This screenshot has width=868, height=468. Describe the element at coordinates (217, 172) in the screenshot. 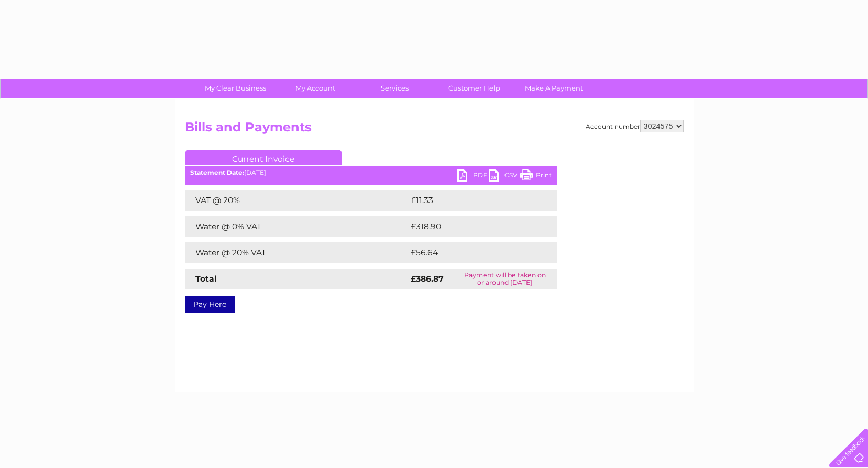

I see `b: Statement Date:` at that location.